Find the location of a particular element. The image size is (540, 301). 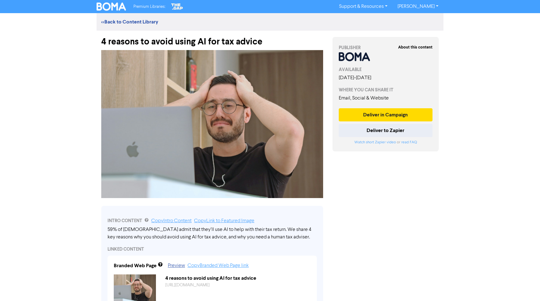

button: Deliver to Zapier is located at coordinates (386, 130).